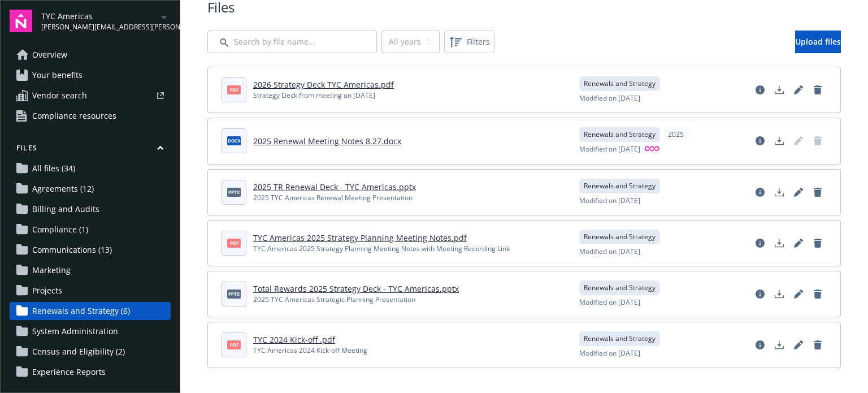 The height and width of the screenshot is (393, 868). Describe the element at coordinates (798, 141) in the screenshot. I see `span: Edit document` at that location.